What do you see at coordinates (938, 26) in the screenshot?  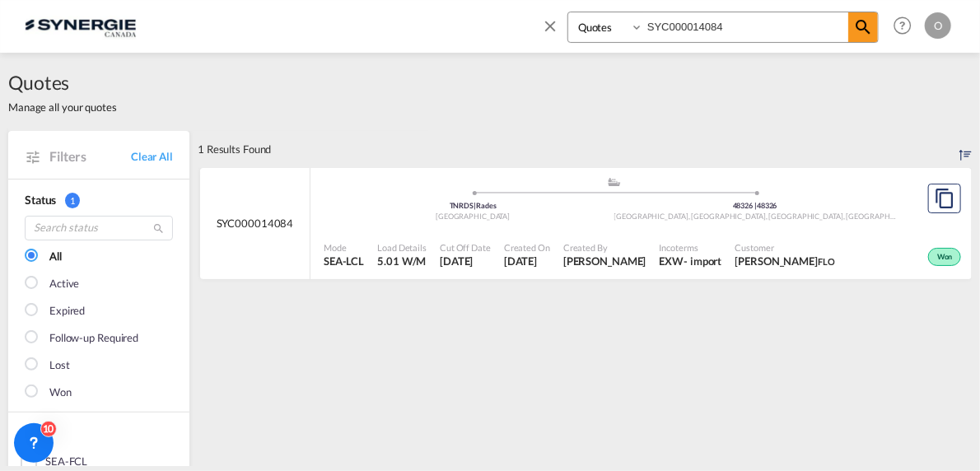 I see `div: O` at bounding box center [938, 26].